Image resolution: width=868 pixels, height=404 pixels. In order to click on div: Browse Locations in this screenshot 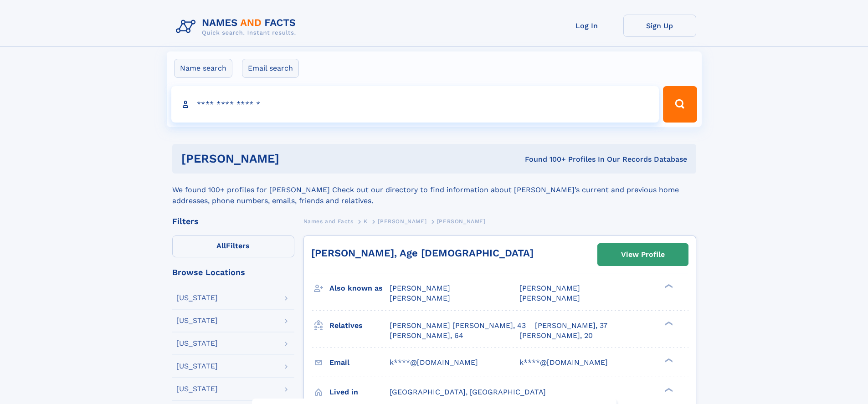, I will do `click(233, 272)`.